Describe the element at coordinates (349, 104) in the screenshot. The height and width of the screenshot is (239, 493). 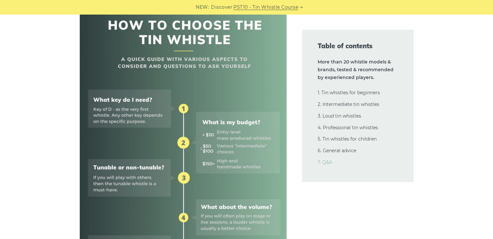
I see `a: 2. Intermediate tin whistles` at that location.